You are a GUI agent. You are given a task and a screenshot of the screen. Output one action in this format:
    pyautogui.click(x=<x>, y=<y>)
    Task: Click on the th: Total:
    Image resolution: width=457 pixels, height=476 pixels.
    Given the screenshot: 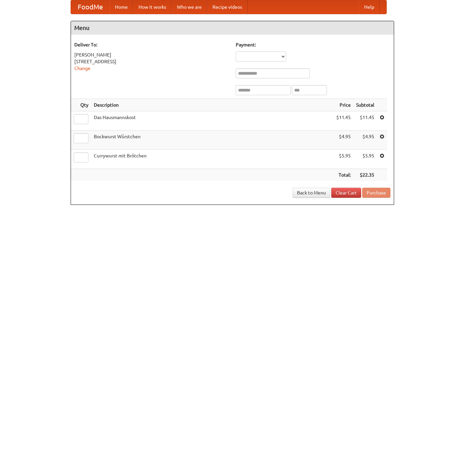 What is the action you would take?
    pyautogui.click(x=344, y=175)
    